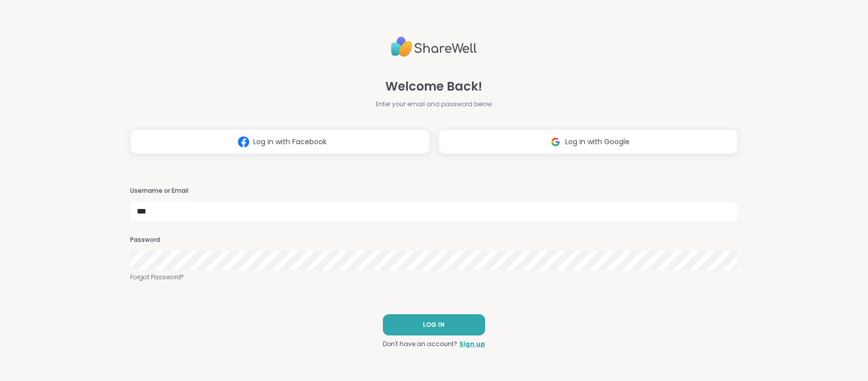 The width and height of the screenshot is (868, 381). Describe the element at coordinates (434, 325) in the screenshot. I see `button: LOG IN` at that location.